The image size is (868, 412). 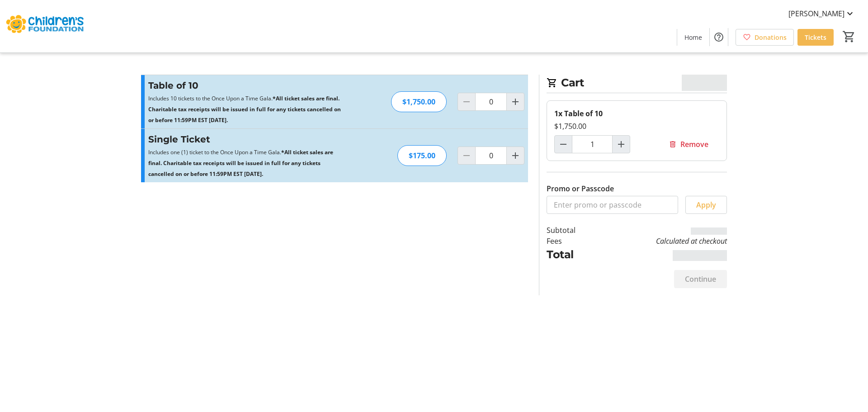 I want to click on span: Home, so click(x=693, y=37).